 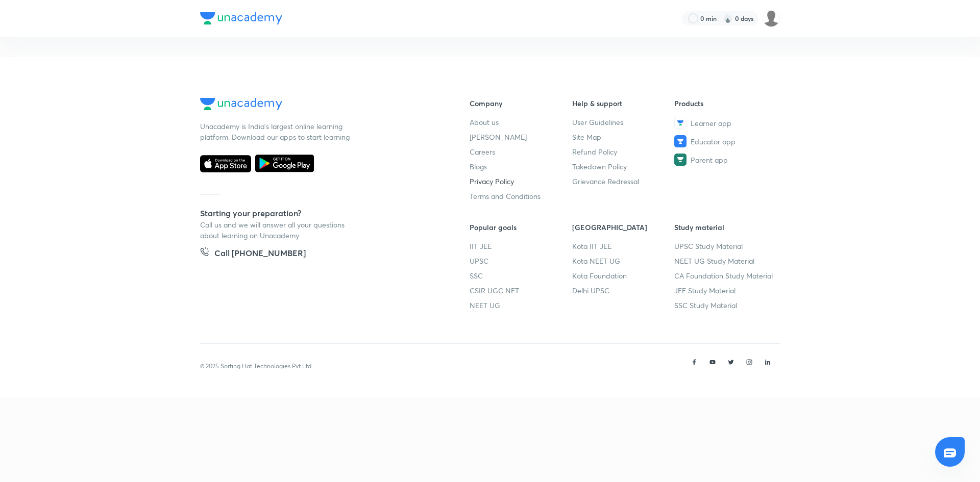 What do you see at coordinates (725, 305) in the screenshot?
I see `a: SSC Study Material` at bounding box center [725, 305].